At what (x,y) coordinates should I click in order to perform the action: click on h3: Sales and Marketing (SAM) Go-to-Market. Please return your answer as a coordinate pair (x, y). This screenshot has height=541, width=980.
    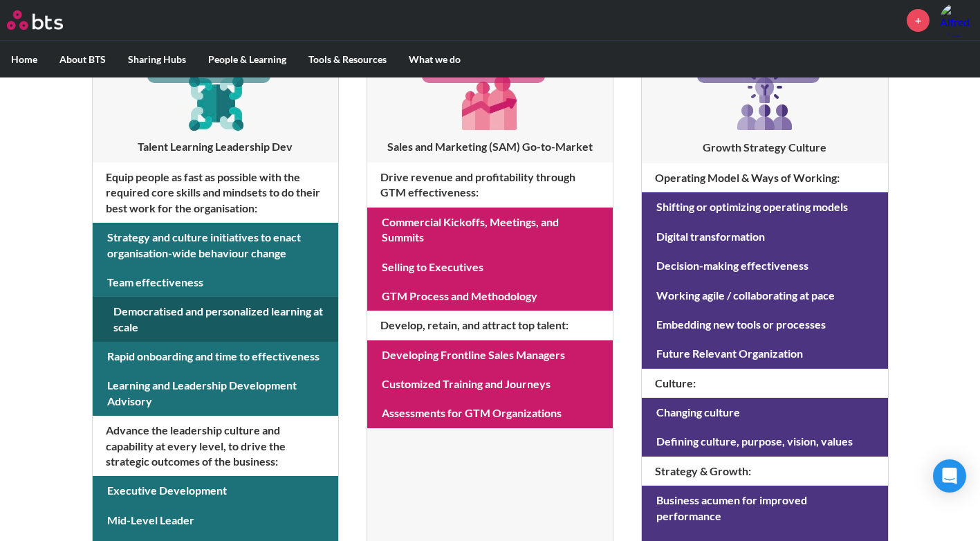
    Looking at the image, I should click on (490, 147).